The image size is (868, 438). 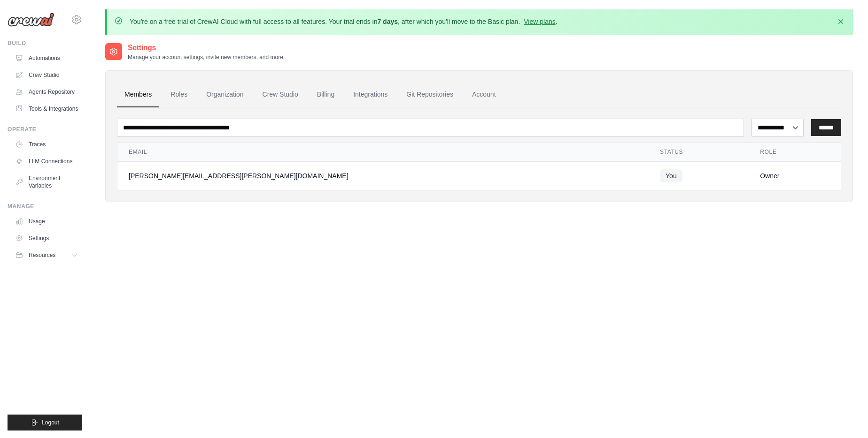 What do you see at coordinates (343, 21) in the screenshot?
I see `p: You're on a free trial of CrewAI Cloud with full access to all features. Your trial ends in , aft...` at bounding box center [343, 21].